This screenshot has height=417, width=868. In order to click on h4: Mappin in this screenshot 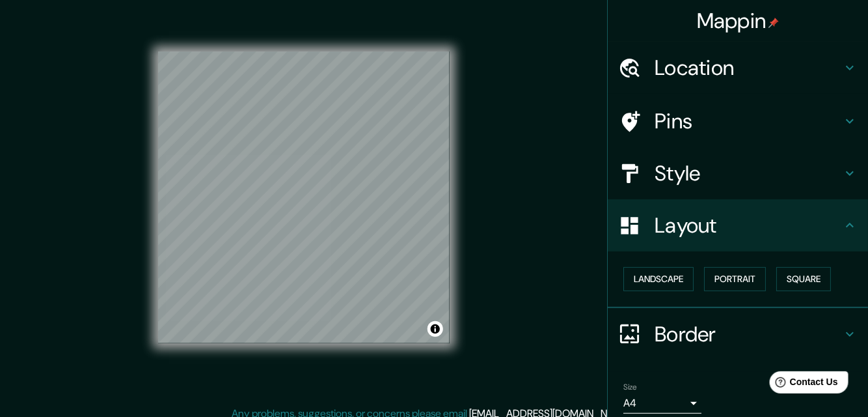, I will do `click(738, 21)`.